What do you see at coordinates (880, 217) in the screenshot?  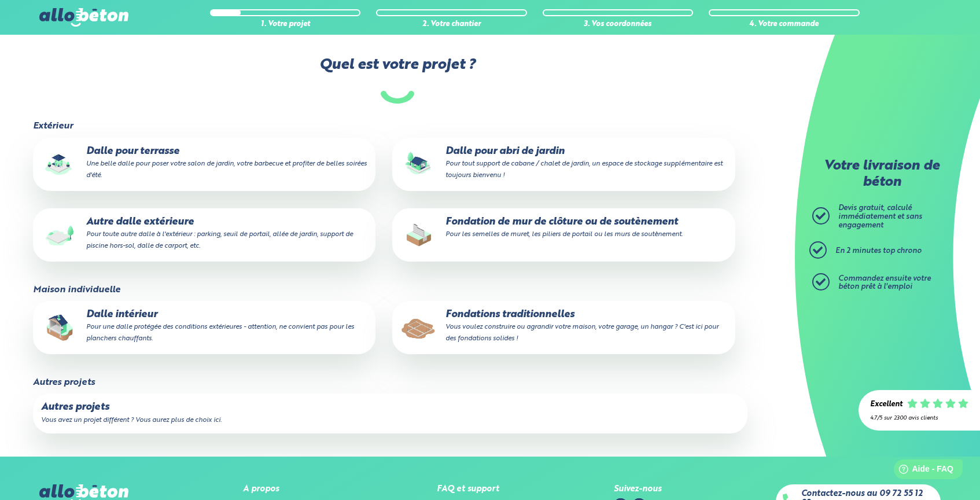 I see `span: Devis gratuit, calculé immédiatement et sans engagement` at bounding box center [880, 217].